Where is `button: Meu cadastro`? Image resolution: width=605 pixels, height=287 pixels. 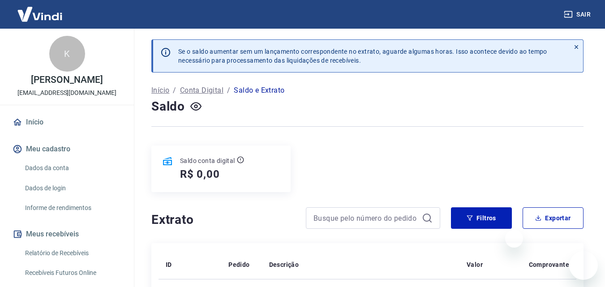
button: Meu cadastro is located at coordinates (67, 149).